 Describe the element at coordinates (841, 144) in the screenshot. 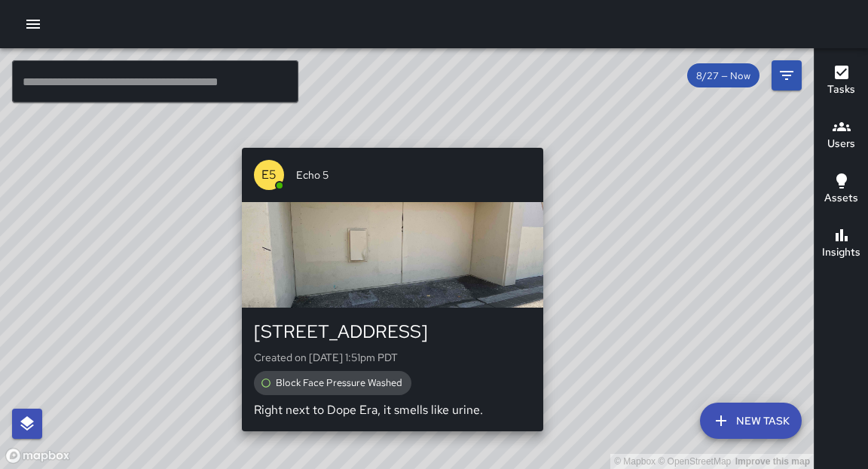

I see `h6: Users` at that location.